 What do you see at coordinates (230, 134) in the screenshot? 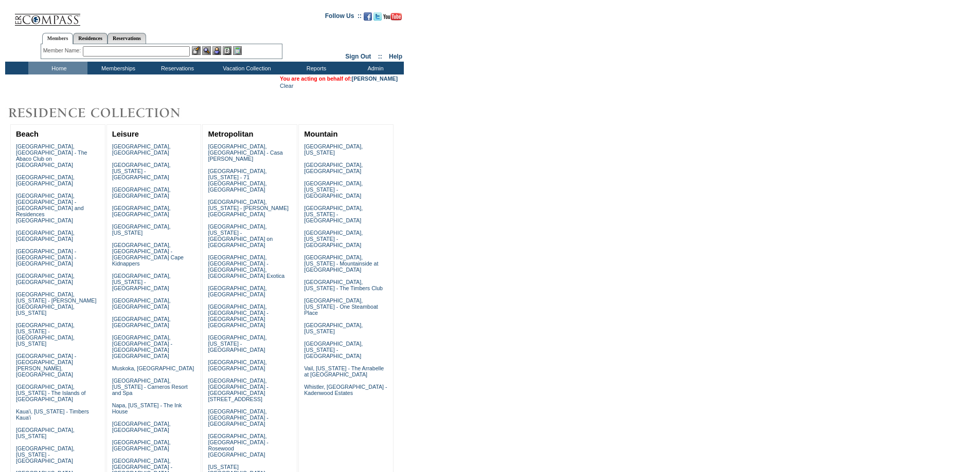
I see `a: Metropolitan` at bounding box center [230, 134].